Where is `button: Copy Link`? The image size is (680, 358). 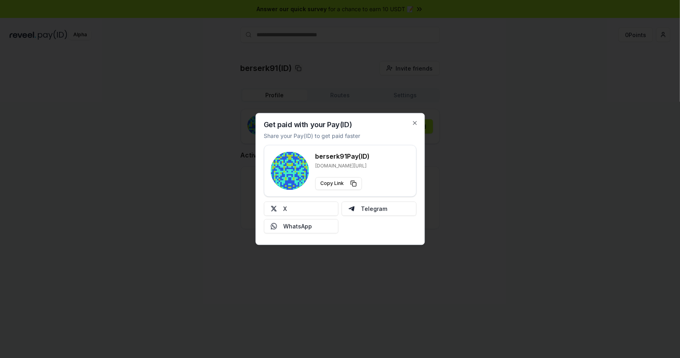
button: Copy Link is located at coordinates (338, 184).